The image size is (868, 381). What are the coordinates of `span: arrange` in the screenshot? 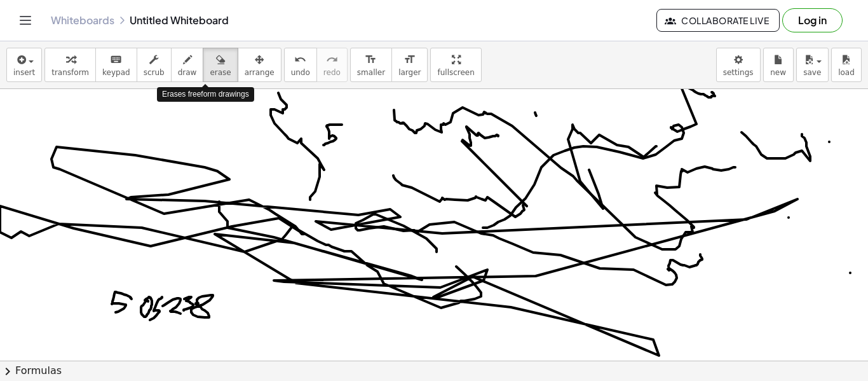 It's located at (260, 73).